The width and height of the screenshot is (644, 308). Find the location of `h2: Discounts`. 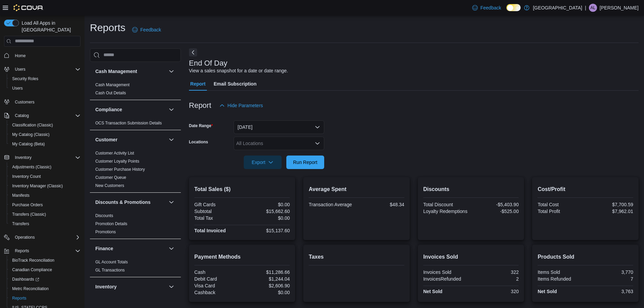

h2: Discounts is located at coordinates (471, 189).